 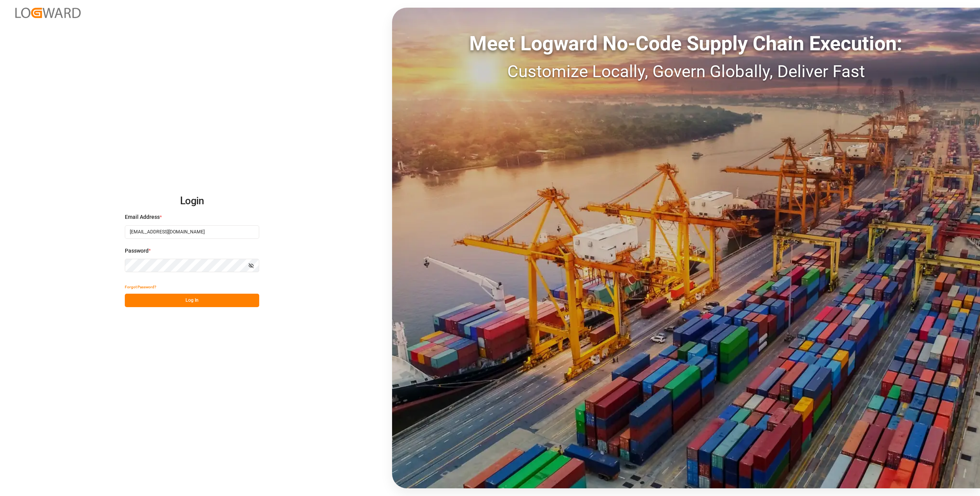 I want to click on button: Log In, so click(x=192, y=300).